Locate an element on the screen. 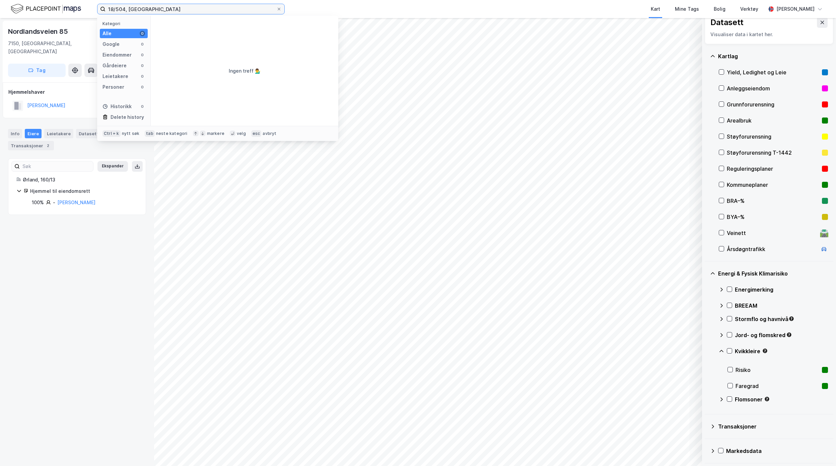  div: Delete history is located at coordinates (127, 117).